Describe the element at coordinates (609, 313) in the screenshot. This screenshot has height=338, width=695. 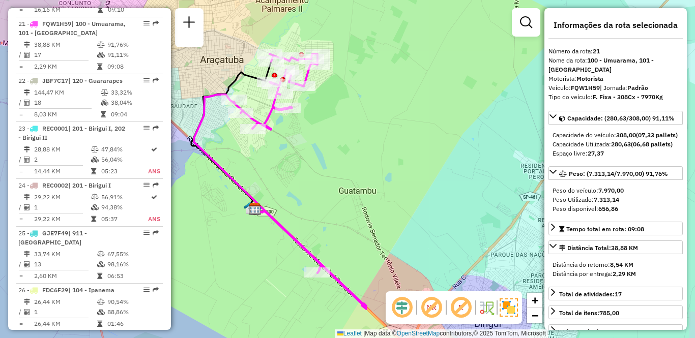
I see `strong: 785,00` at that location.